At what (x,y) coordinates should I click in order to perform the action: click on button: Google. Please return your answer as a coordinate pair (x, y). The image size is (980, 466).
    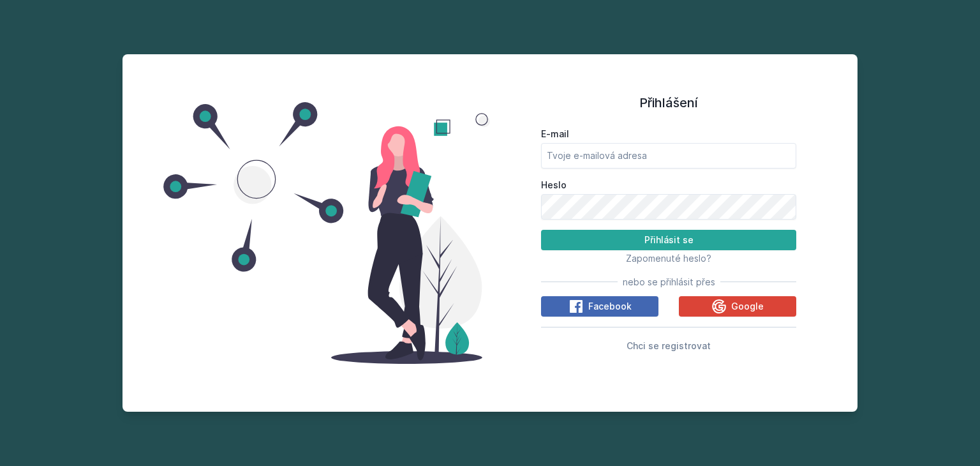
    Looking at the image, I should click on (737, 306).